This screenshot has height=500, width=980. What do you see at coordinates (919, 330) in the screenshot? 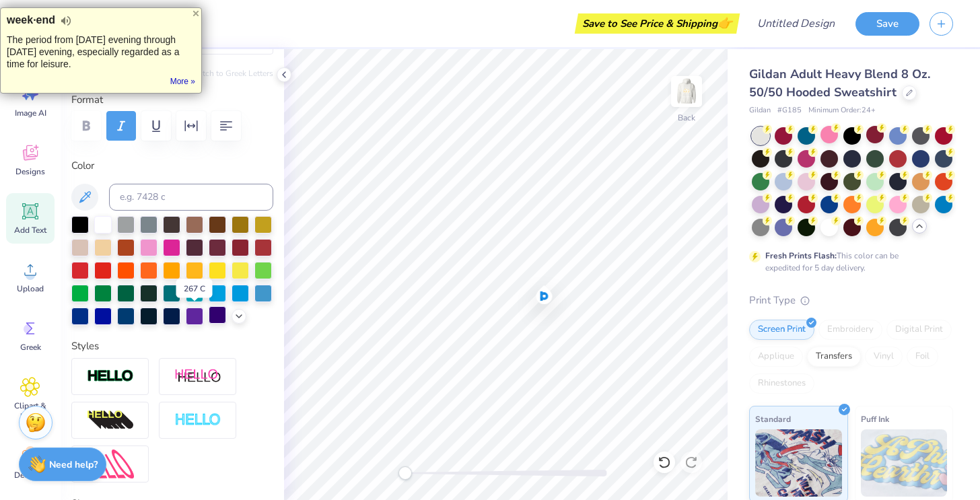
I see `div: Digital Print` at bounding box center [919, 330].